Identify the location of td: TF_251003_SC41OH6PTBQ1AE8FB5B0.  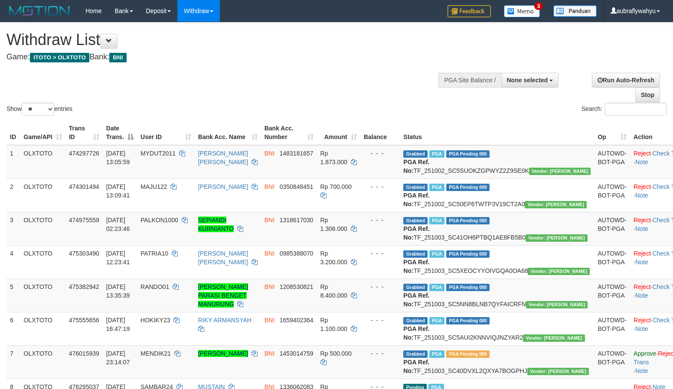
(497, 228).